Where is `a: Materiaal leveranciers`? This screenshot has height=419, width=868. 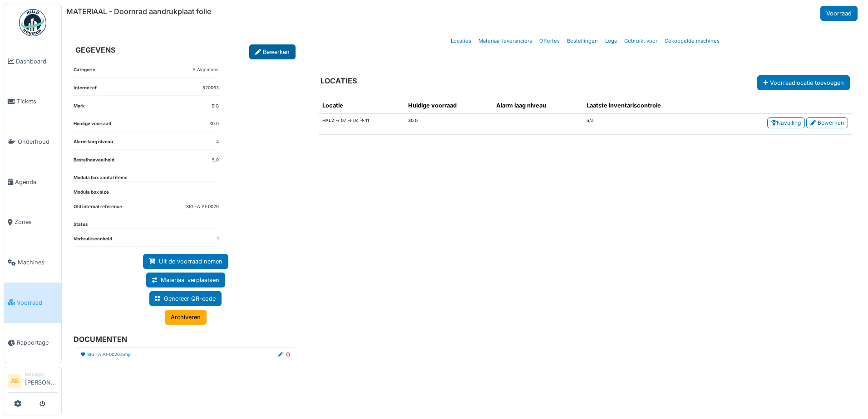
a: Materiaal leveranciers is located at coordinates (505, 41).